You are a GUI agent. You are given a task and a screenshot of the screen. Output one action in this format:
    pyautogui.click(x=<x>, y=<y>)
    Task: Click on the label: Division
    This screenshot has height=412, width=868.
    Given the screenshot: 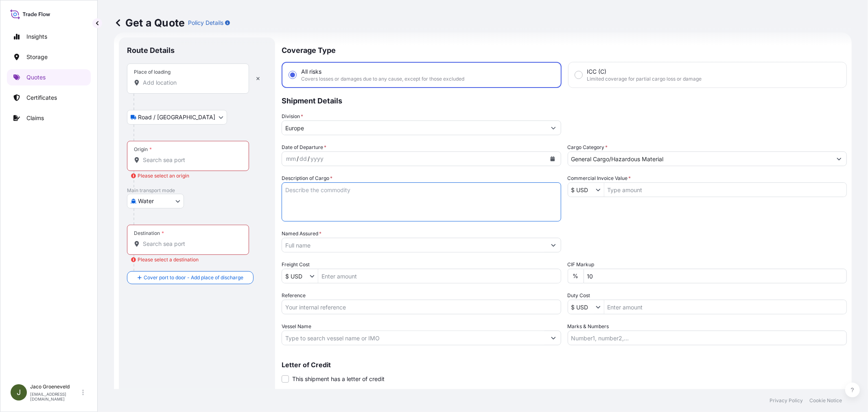 What is the action you would take?
    pyautogui.click(x=292, y=116)
    